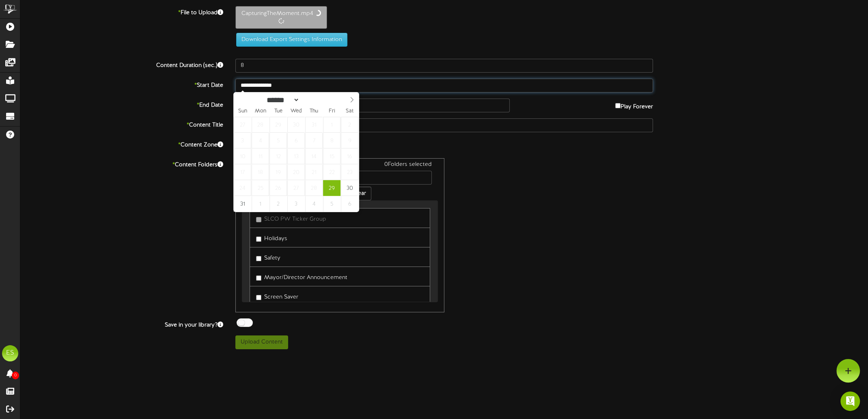 The image size is (868, 419). What do you see at coordinates (260, 111) in the screenshot?
I see `span: Mon` at bounding box center [260, 111].